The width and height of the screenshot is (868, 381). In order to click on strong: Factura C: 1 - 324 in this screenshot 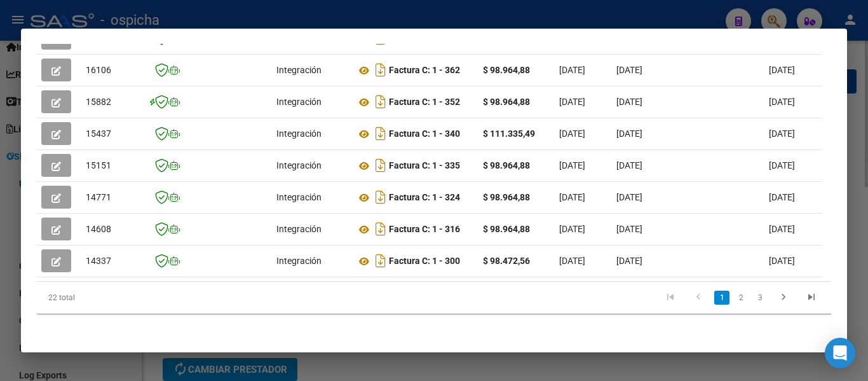, I will do `click(424, 198)`.